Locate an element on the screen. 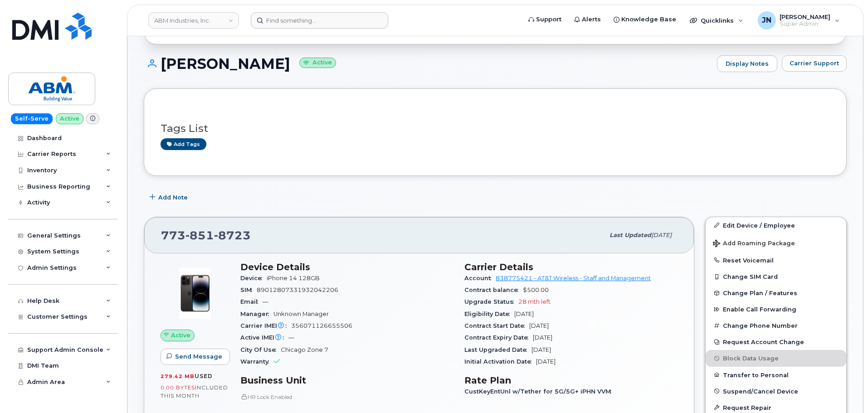 This screenshot has height=413, width=868. button: Suspend/Cancel Device is located at coordinates (776, 391).